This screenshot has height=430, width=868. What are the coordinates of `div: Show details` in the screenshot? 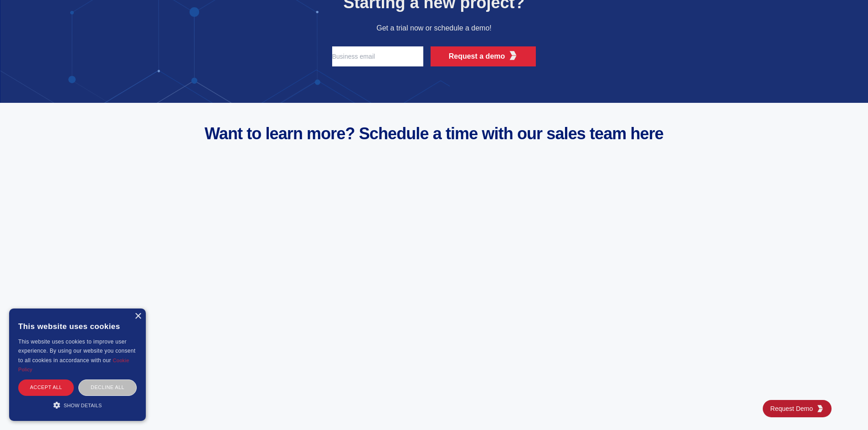 It's located at (77, 405).